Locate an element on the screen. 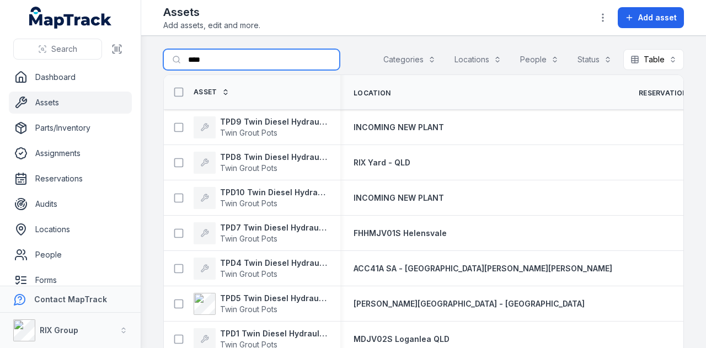 Image resolution: width=706 pixels, height=348 pixels. span: Add asset is located at coordinates (658, 18).